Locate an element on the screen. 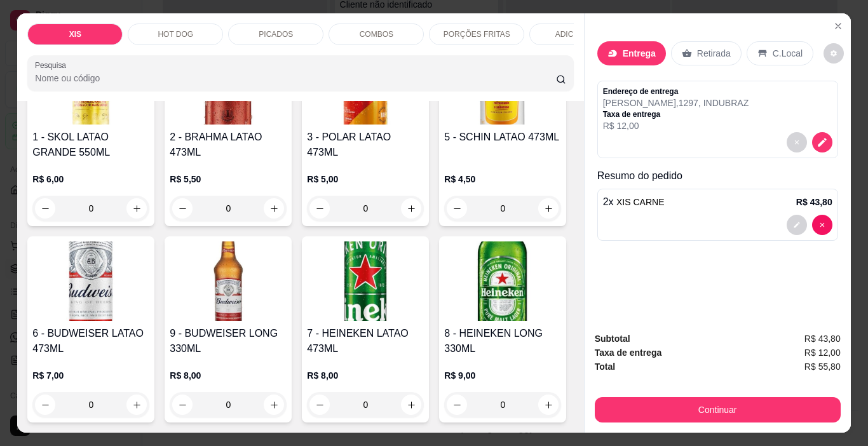 The image size is (868, 446). h4: 8 - HEINEKEN LONG 330ML is located at coordinates (502, 341).